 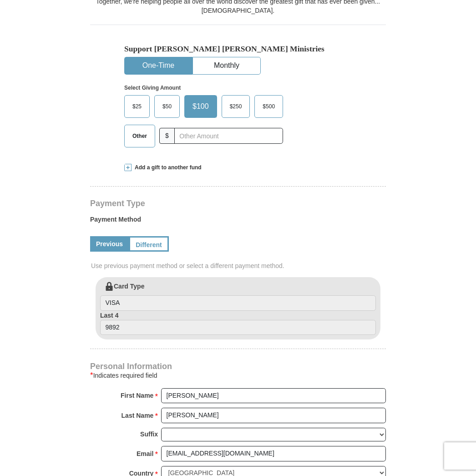 What do you see at coordinates (109, 243) in the screenshot?
I see `a: Previous` at bounding box center [109, 243].